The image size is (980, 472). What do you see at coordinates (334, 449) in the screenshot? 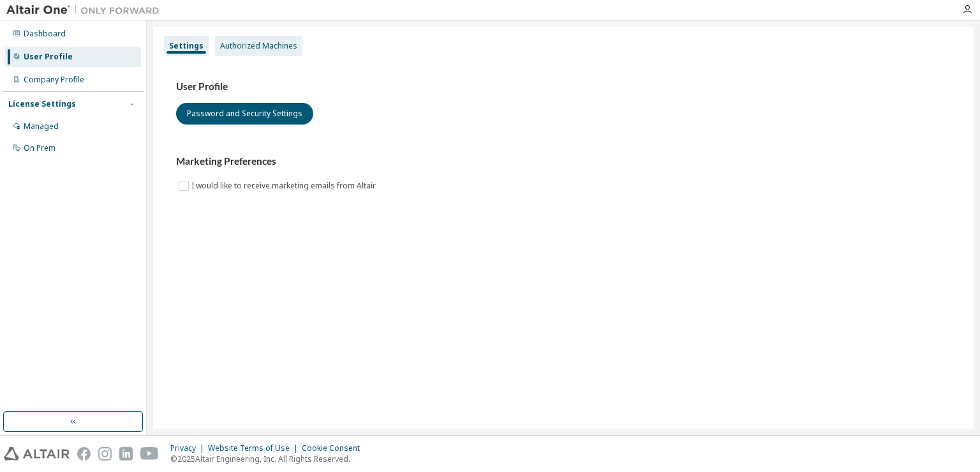
I see `div: Cookie Consent` at bounding box center [334, 449].